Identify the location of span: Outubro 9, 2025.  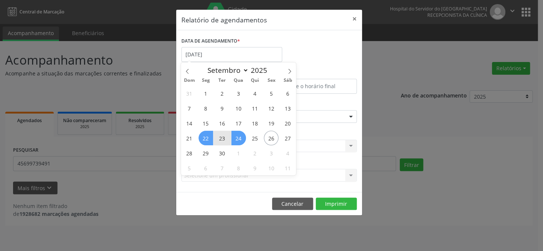
(255, 167).